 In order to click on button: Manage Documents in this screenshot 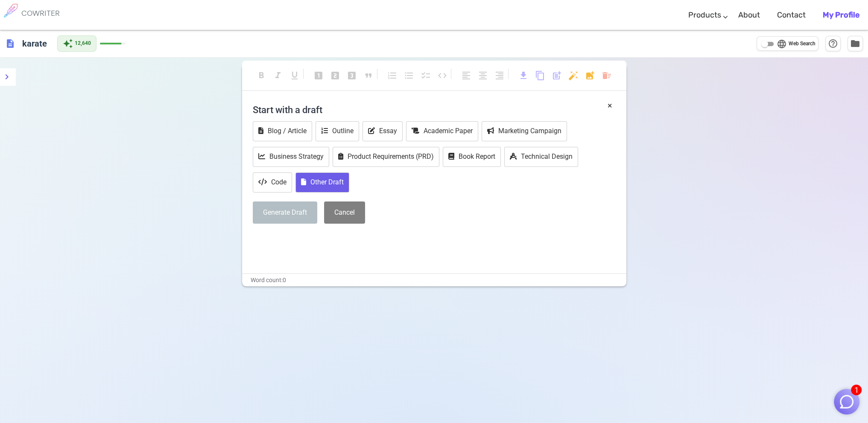, I will do `click(855, 44)`.